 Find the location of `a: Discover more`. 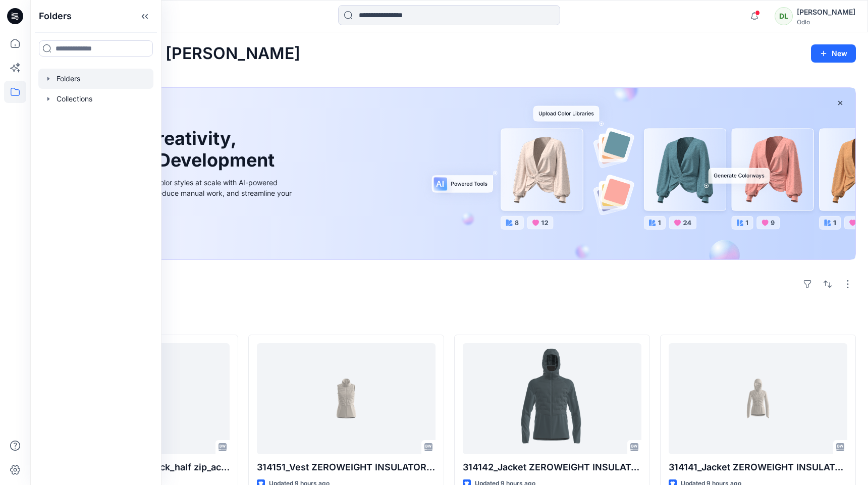

a: Discover more is located at coordinates (181, 231).